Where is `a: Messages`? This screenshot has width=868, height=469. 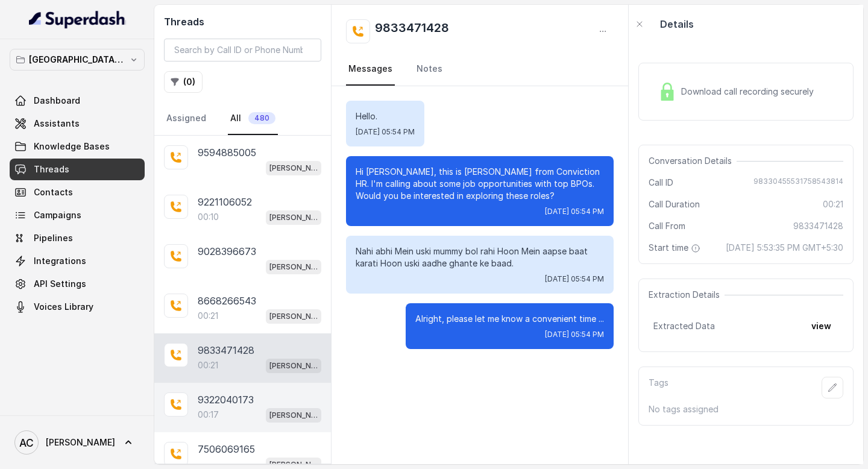 a: Messages is located at coordinates (370, 69).